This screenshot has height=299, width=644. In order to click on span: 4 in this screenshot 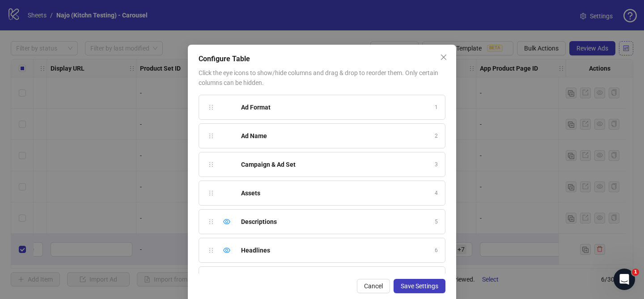, I will do `click(436, 193)`.